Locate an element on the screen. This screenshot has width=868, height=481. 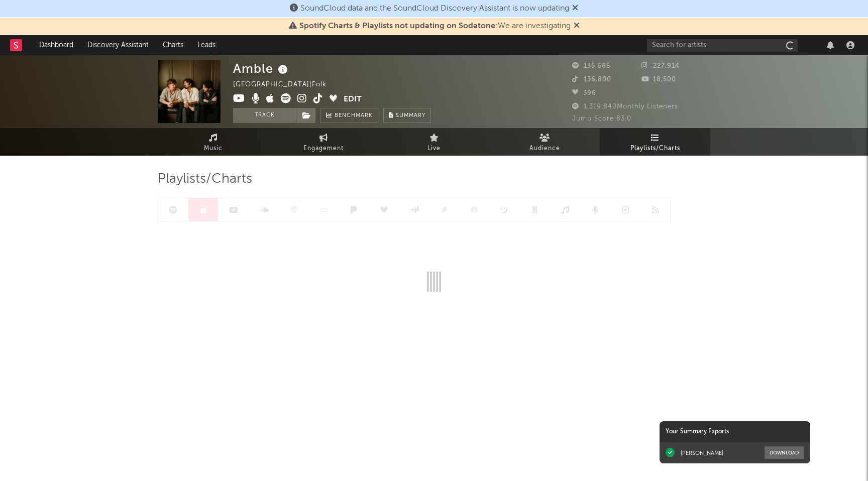
span: Jump Score: 83.0 is located at coordinates (602, 119).